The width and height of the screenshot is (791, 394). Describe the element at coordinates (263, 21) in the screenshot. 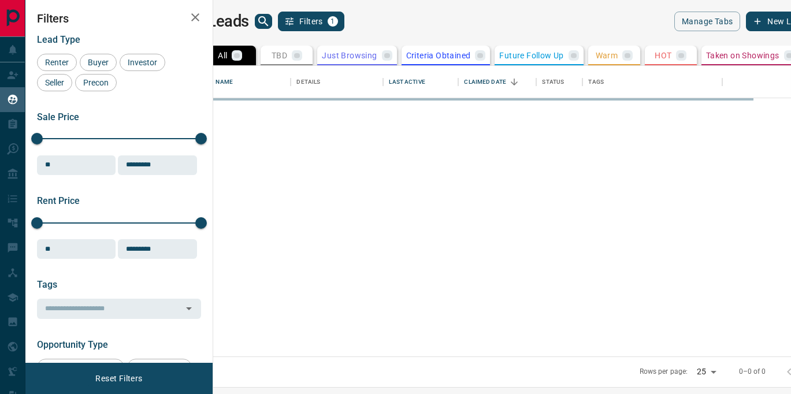

I see `button: search button` at that location.